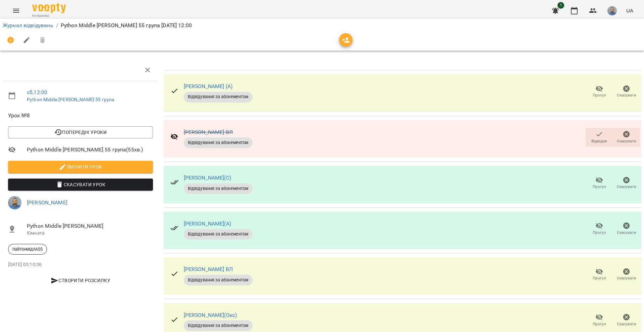 The width and height of the screenshot is (644, 332). What do you see at coordinates (599, 137) in the screenshot?
I see `button: Відвідав` at bounding box center [599, 137].